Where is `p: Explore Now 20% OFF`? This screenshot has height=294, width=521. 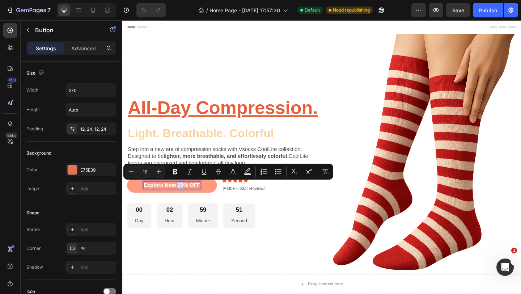
p: Explore Now 20% OFF is located at coordinates (54, 179).